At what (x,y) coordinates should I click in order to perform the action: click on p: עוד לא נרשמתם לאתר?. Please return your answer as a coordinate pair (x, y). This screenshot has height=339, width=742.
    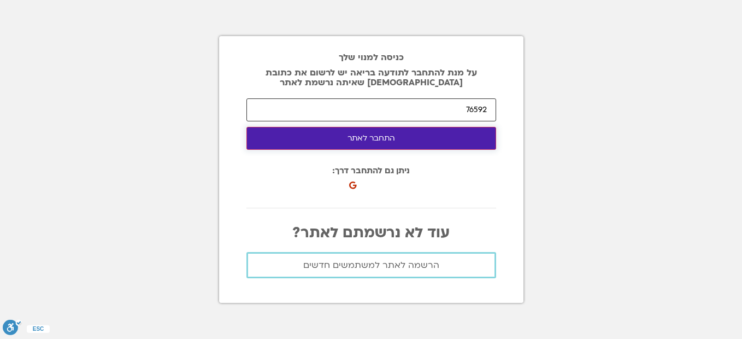
    Looking at the image, I should click on (371, 233).